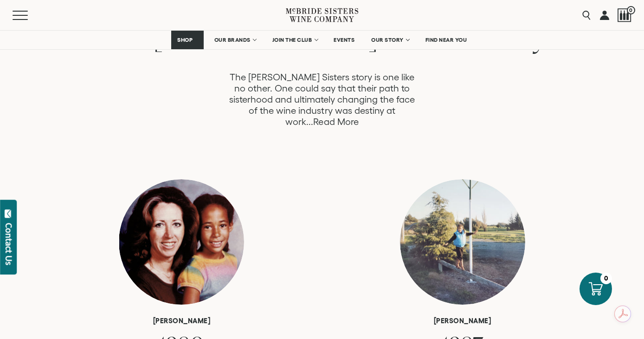  What do you see at coordinates (632, 10) in the screenshot?
I see `span: 0` at bounding box center [632, 10].